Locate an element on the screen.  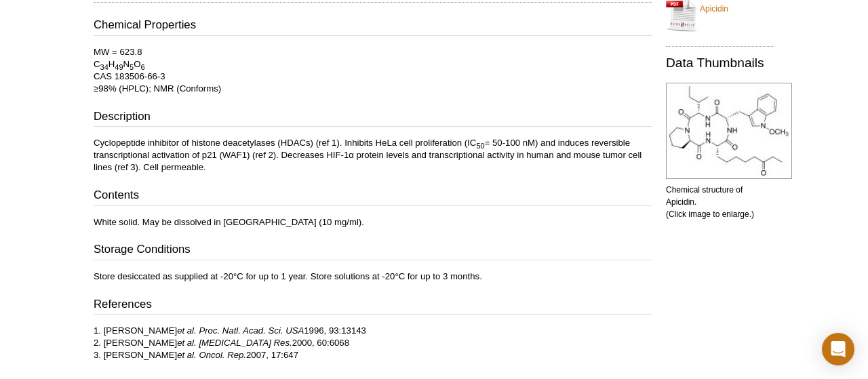
sub: 49 is located at coordinates (118, 67).